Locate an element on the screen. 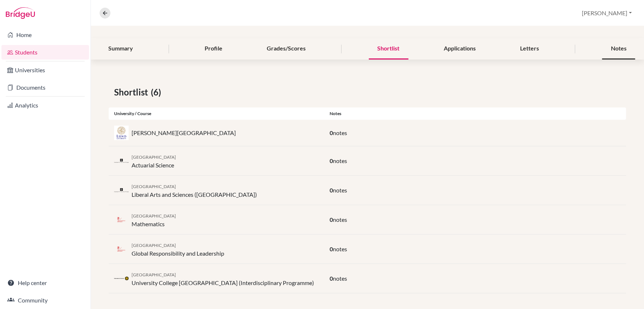  a: Students is located at coordinates (45, 52).